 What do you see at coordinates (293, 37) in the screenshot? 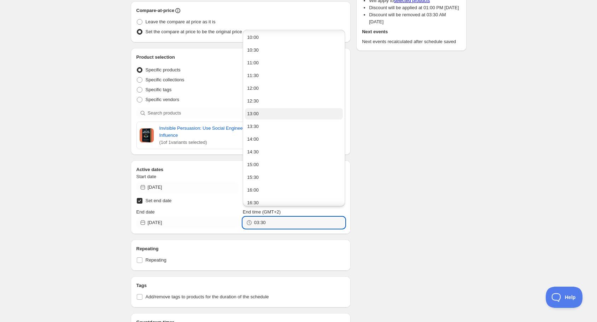
I see `button: 10:00` at bounding box center [293, 37].